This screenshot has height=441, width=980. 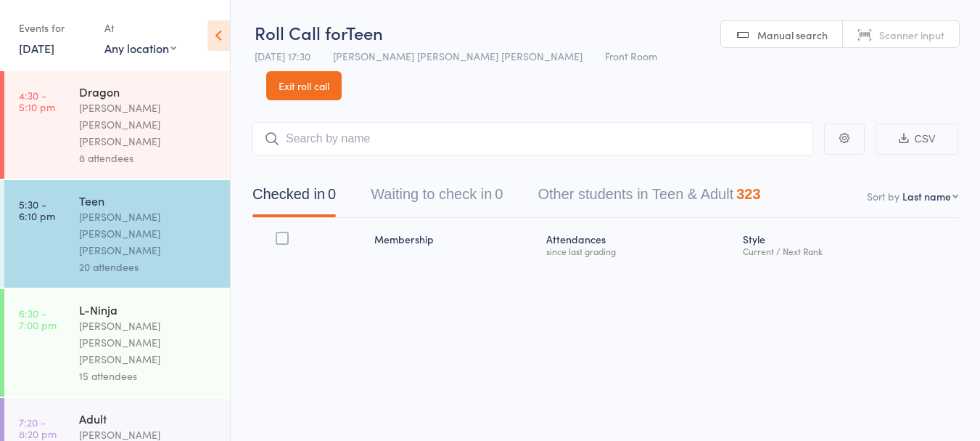 I want to click on div: At, so click(x=140, y=27).